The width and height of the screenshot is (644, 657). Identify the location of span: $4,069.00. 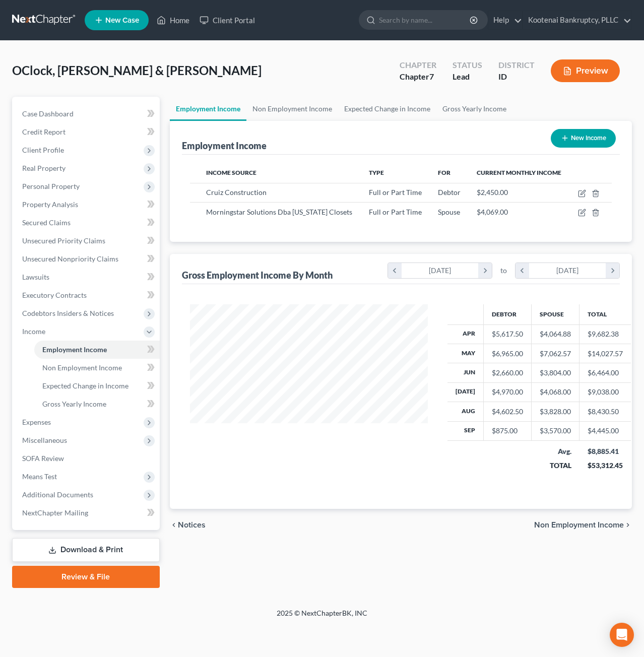
(492, 211).